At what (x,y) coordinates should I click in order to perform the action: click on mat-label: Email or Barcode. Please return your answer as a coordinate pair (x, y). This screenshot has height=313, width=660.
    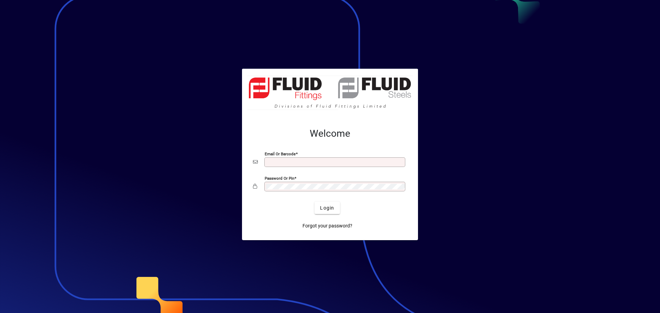
    Looking at the image, I should click on (280, 154).